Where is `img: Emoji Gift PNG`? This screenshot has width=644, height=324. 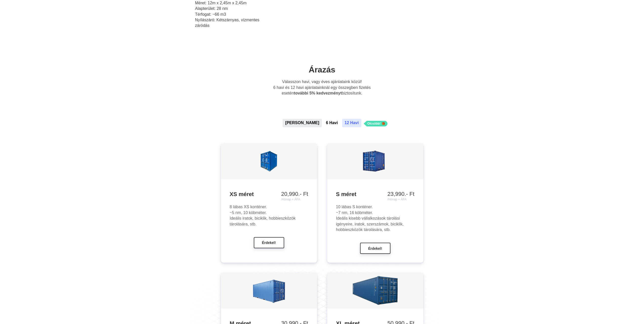 img: Emoji Gift PNG is located at coordinates (383, 124).